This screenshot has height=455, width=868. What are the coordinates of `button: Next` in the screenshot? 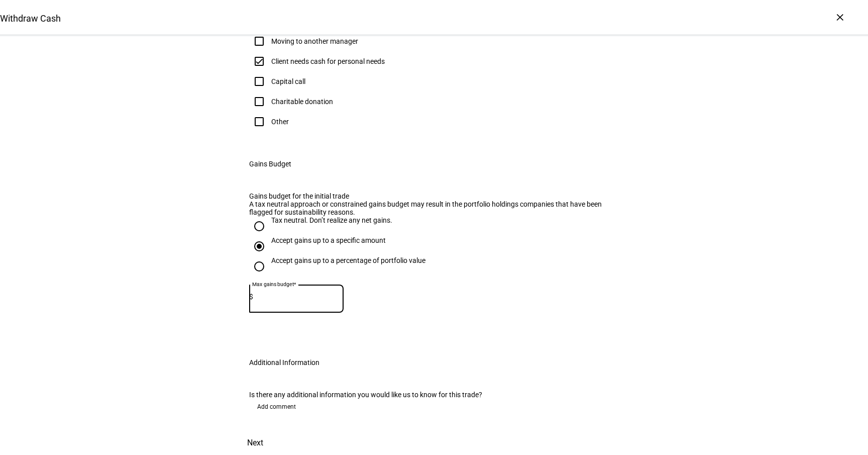 It's located at (255, 442).